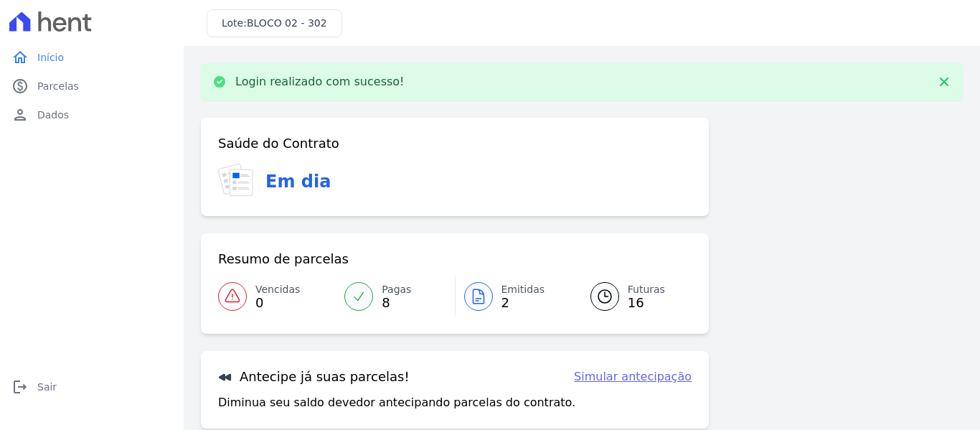  What do you see at coordinates (647, 303) in the screenshot?
I see `span: 16` at bounding box center [647, 303].